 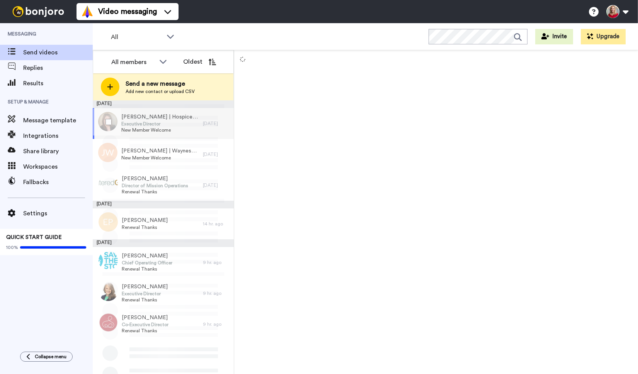 What do you see at coordinates (108, 153) in the screenshot?
I see `img: jw.png` at bounding box center [108, 153].